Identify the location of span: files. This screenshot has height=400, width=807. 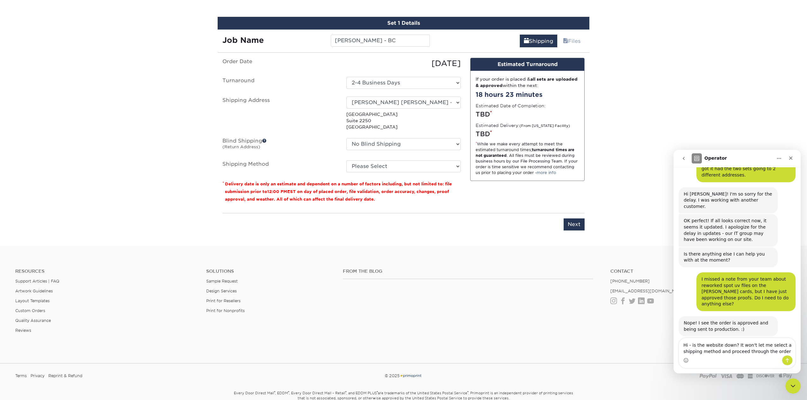
(565, 41).